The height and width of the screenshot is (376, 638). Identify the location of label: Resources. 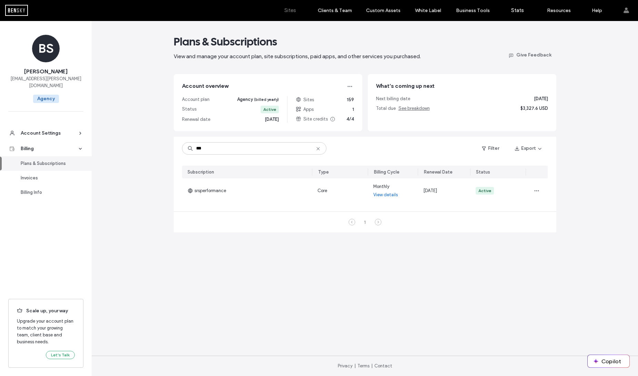
(559, 10).